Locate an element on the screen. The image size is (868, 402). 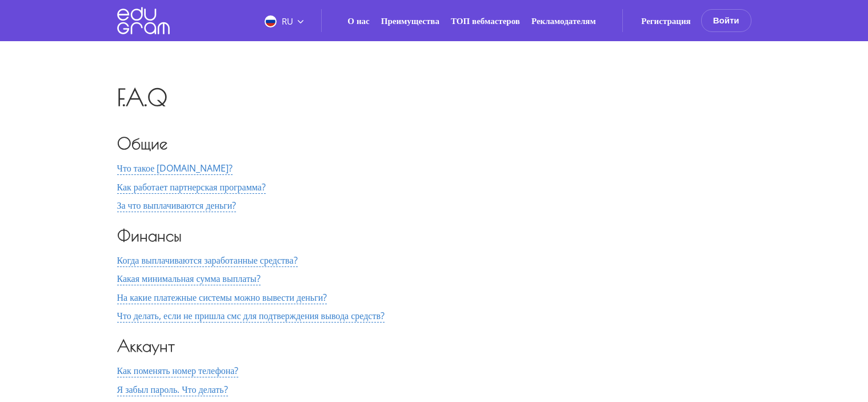
span: Какая минимальная сумма выплаты? is located at coordinates (189, 279).